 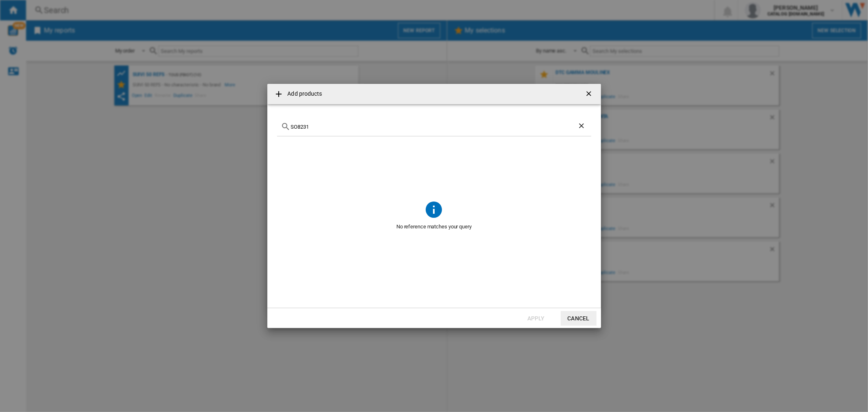 What do you see at coordinates (590, 94) in the screenshot?
I see `ng-md-icon: getI18NText('BUTTONS.CLOSE_DIALOG')` at bounding box center [590, 94].